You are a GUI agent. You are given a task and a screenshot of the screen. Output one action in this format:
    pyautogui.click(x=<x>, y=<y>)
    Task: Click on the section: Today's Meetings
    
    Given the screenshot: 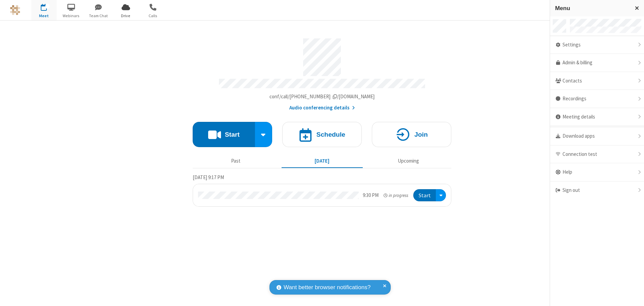 What is the action you would take?
    pyautogui.click(x=322, y=190)
    